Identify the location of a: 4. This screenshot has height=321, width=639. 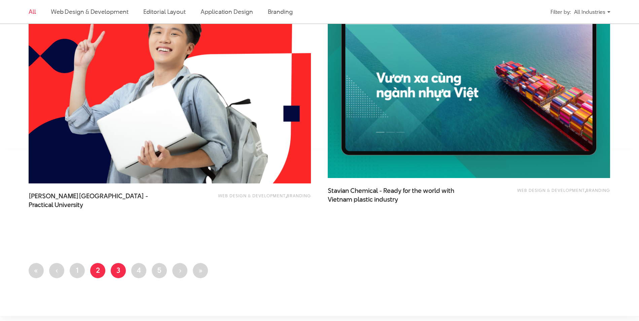
(139, 270).